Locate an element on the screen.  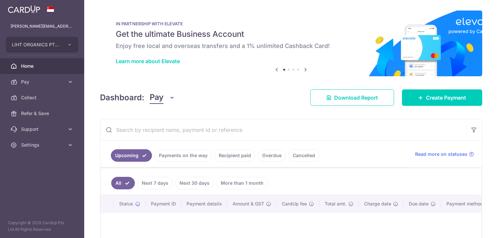
th: Payment ID is located at coordinates (164, 204).